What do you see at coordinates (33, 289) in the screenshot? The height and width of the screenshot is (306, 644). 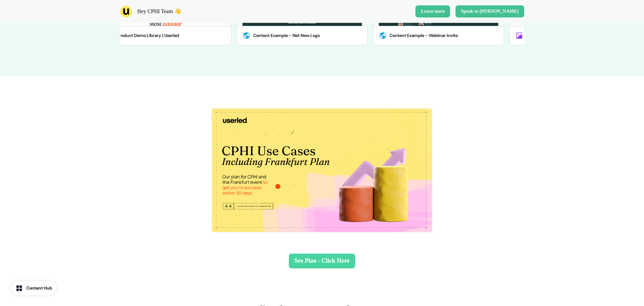 I see `button: Content Hub` at bounding box center [33, 289].